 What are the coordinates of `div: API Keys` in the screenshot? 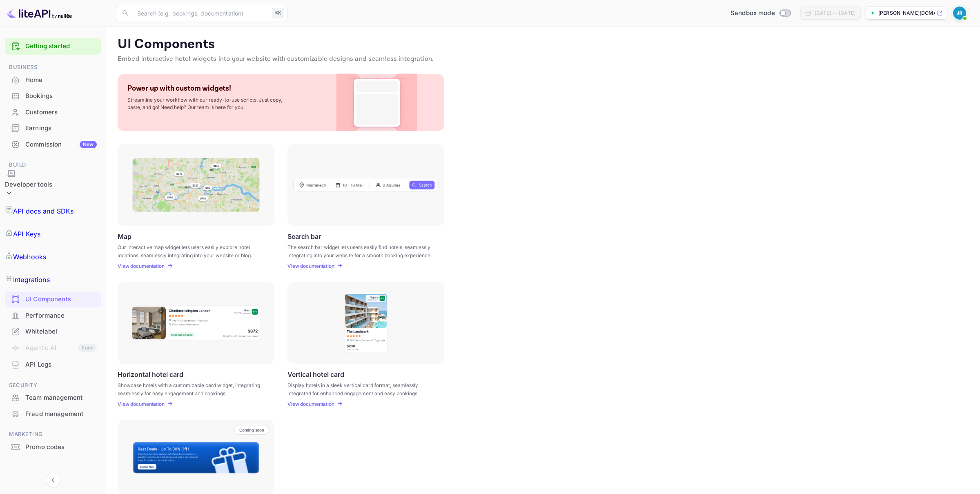 It's located at (53, 234).